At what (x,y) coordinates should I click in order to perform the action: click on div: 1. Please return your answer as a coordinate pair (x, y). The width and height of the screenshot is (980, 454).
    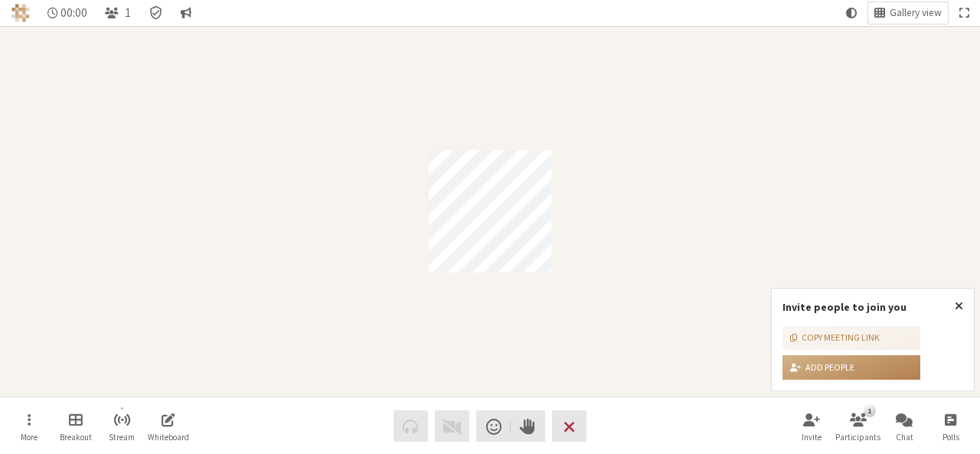
    Looking at the image, I should click on (869, 410).